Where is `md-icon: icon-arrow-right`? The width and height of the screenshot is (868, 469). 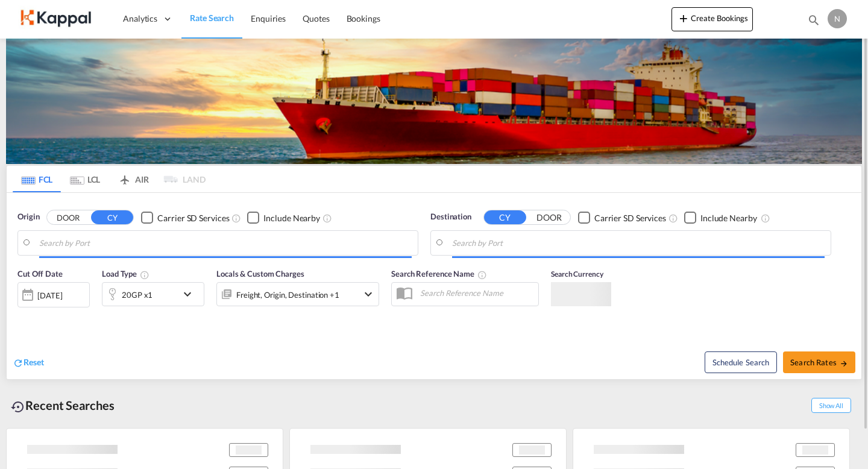 md-icon: icon-arrow-right is located at coordinates (844, 364).